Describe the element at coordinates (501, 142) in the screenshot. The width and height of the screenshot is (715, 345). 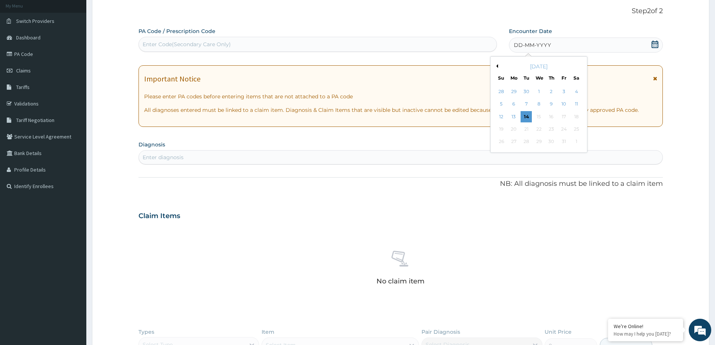
I see `div: Not available Sunday, October 26th, 2025` at that location.